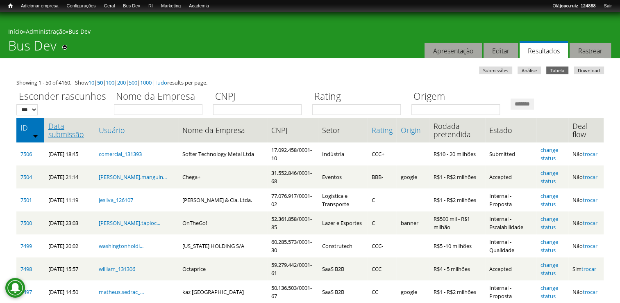  I want to click on a: Rating, so click(382, 130).